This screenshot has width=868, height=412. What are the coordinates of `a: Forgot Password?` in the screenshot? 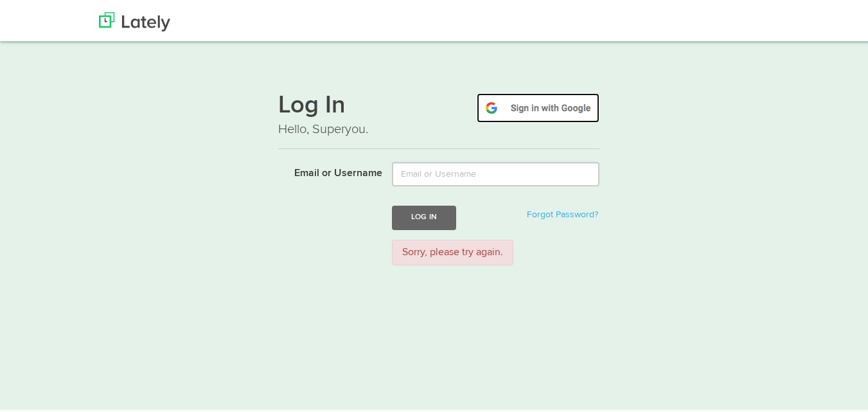 It's located at (562, 212).